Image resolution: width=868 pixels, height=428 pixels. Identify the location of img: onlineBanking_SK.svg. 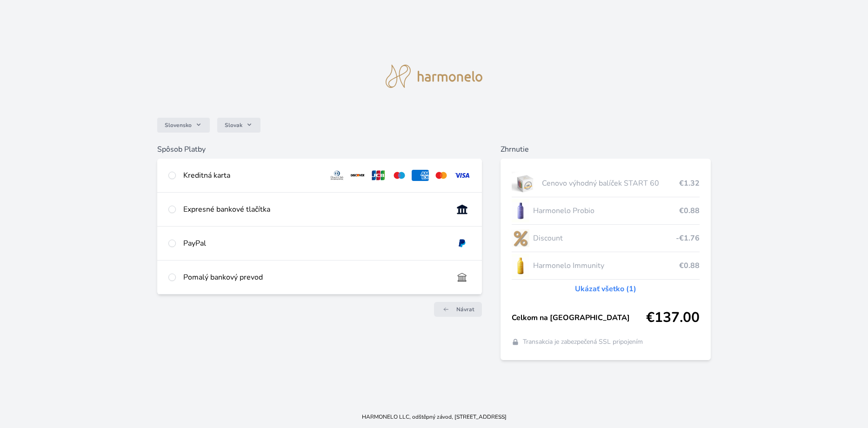
(462, 210).